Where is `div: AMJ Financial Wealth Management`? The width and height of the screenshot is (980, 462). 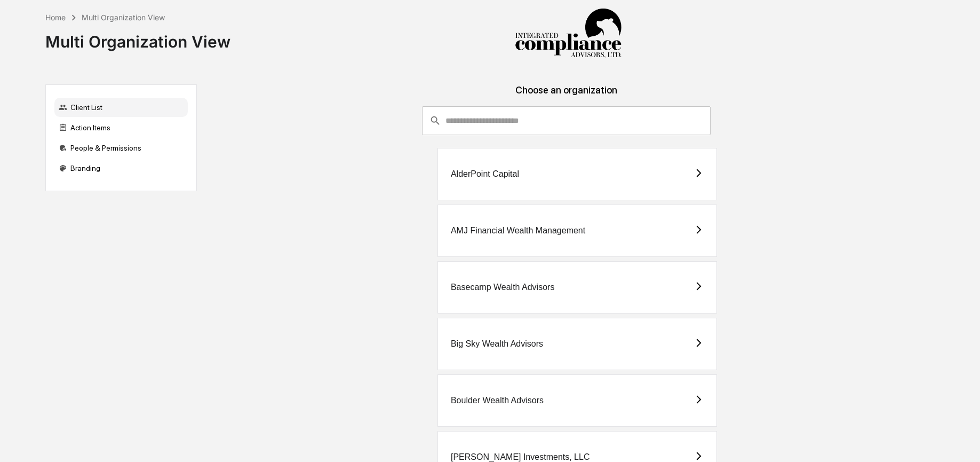
div: AMJ Financial Wealth Management is located at coordinates (518, 231).